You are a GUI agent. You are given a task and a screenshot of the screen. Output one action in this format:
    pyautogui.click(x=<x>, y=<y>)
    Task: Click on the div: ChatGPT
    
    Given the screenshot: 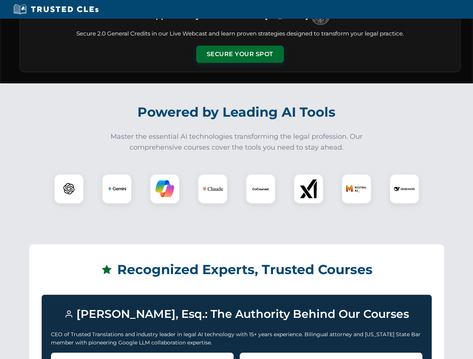 What is the action you would take?
    pyautogui.click(x=69, y=189)
    